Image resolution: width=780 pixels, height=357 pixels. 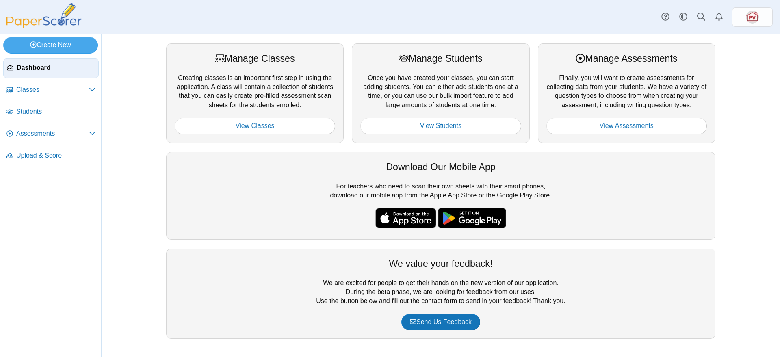 What do you see at coordinates (51, 112) in the screenshot?
I see `a: Students` at bounding box center [51, 112].